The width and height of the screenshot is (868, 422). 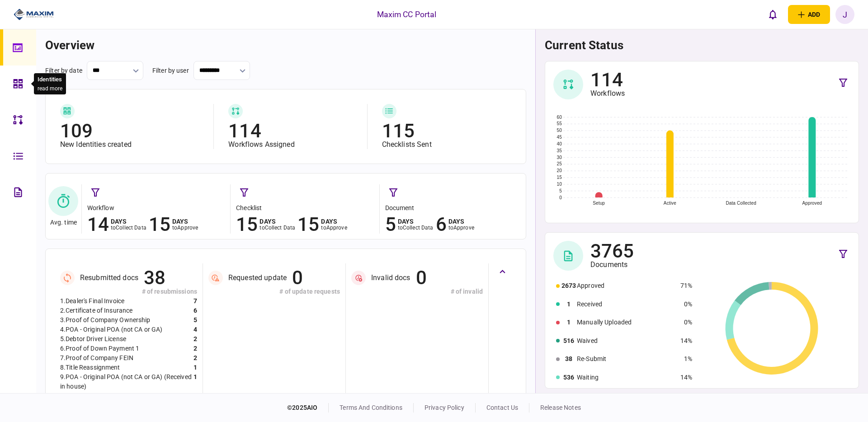 I want to click on div: 7 . Proof of Company FEIN, so click(x=97, y=358).